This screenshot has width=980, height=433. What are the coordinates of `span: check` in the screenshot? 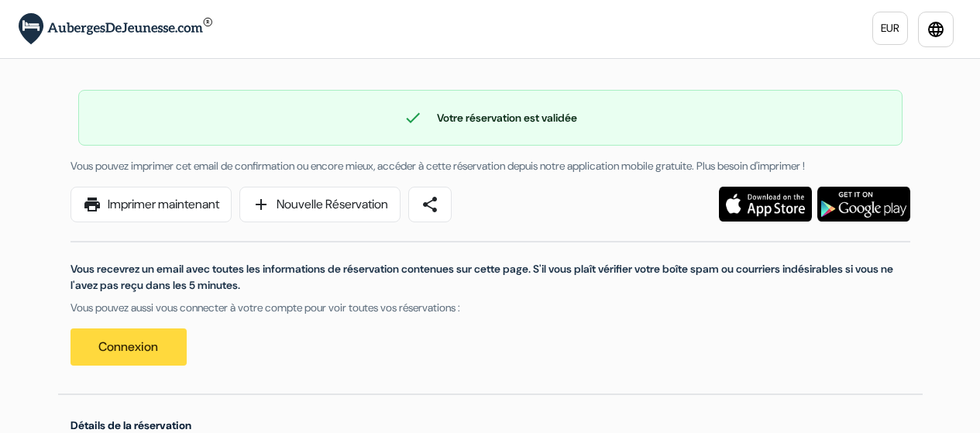 It's located at (413, 118).